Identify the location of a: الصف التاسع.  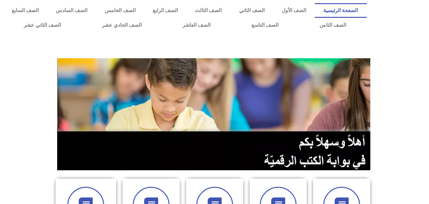
(265, 25).